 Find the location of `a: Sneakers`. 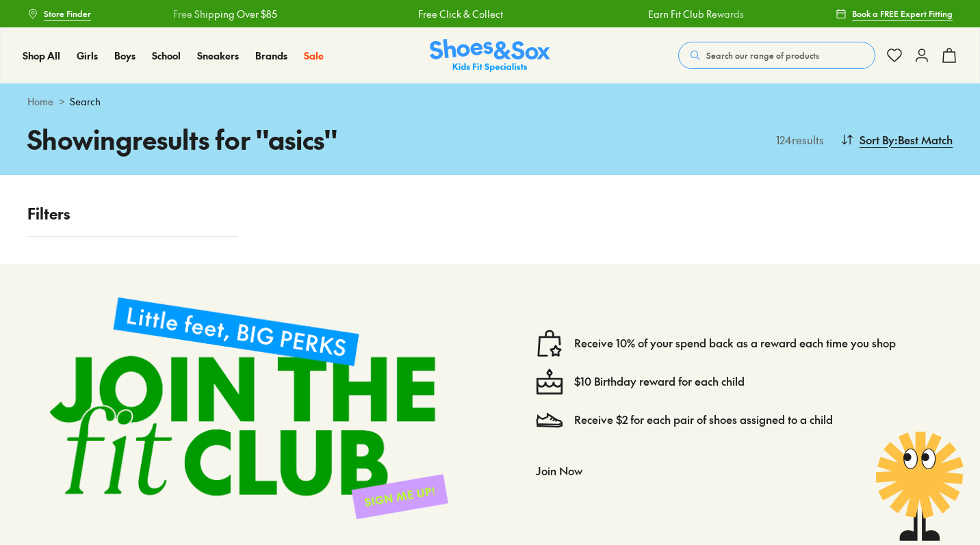

a: Sneakers is located at coordinates (217, 56).